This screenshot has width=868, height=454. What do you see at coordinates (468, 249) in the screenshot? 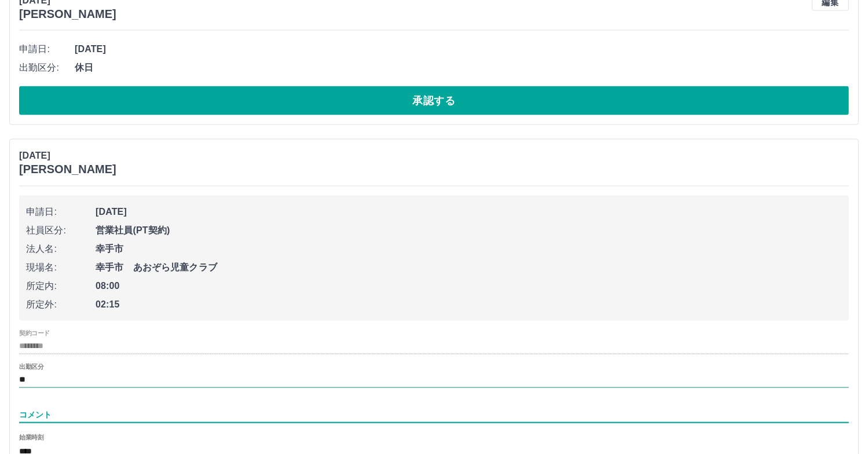
I see `span: 幸手市` at bounding box center [468, 249].